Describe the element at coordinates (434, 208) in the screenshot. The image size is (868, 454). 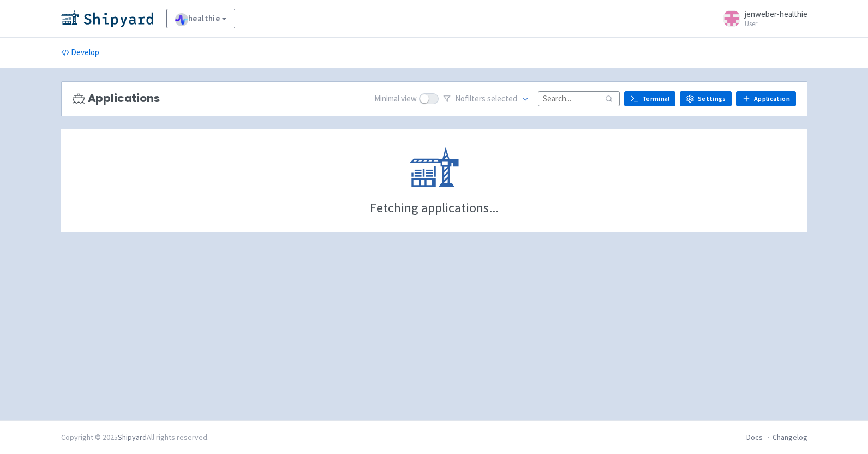
I see `div: Fetching applications...` at that location.